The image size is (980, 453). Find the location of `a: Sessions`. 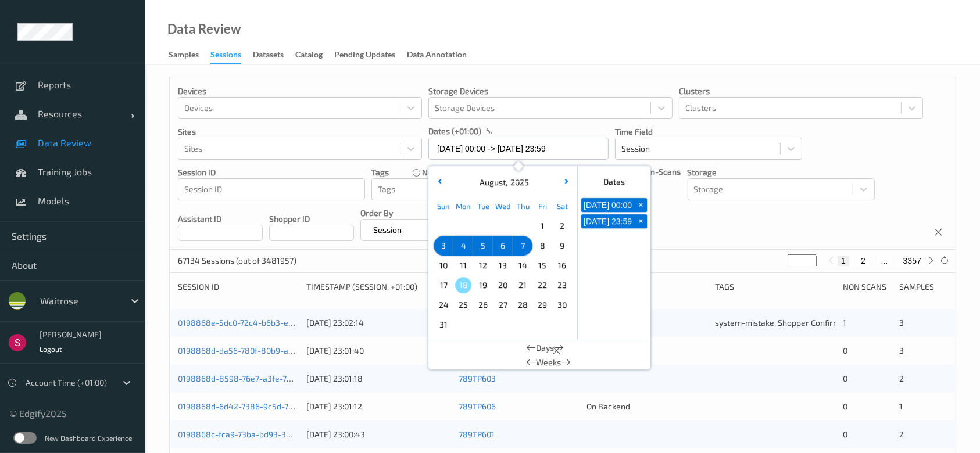

a: Sessions is located at coordinates (231, 56).